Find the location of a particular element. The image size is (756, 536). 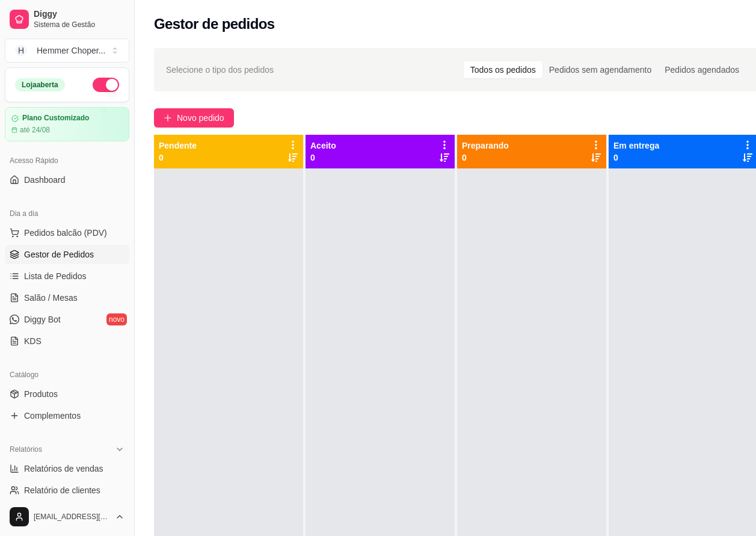

span: H is located at coordinates (21, 50).